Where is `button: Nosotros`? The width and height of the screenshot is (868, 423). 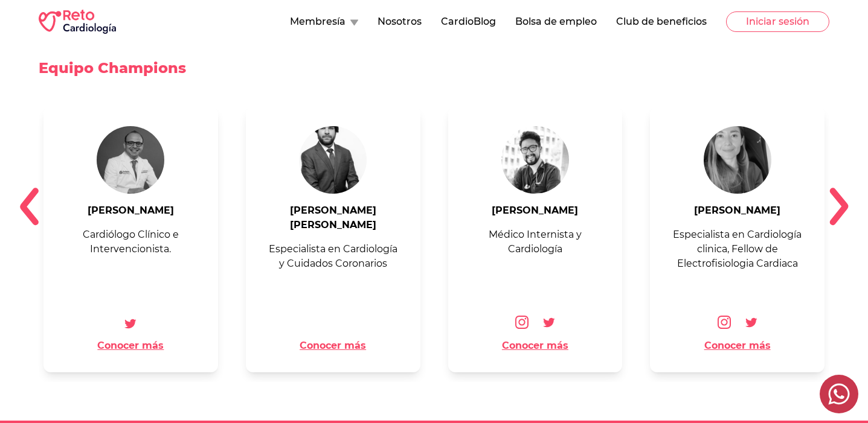 button: Nosotros is located at coordinates (399, 22).